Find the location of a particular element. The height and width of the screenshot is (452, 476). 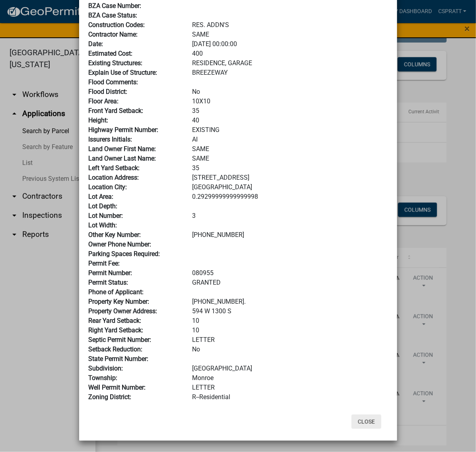

b: Existing Structures: is located at coordinates (116, 63).